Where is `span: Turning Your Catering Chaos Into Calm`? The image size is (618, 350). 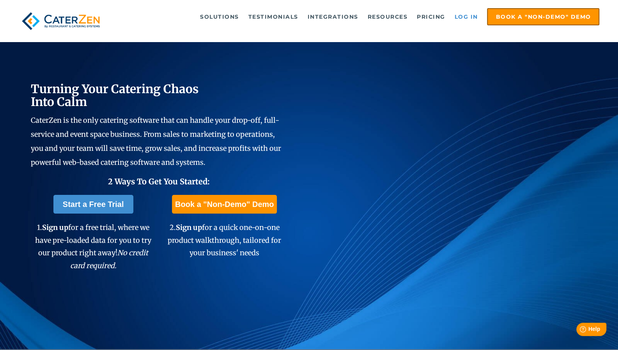 span: Turning Your Catering Chaos Into Calm is located at coordinates (115, 95).